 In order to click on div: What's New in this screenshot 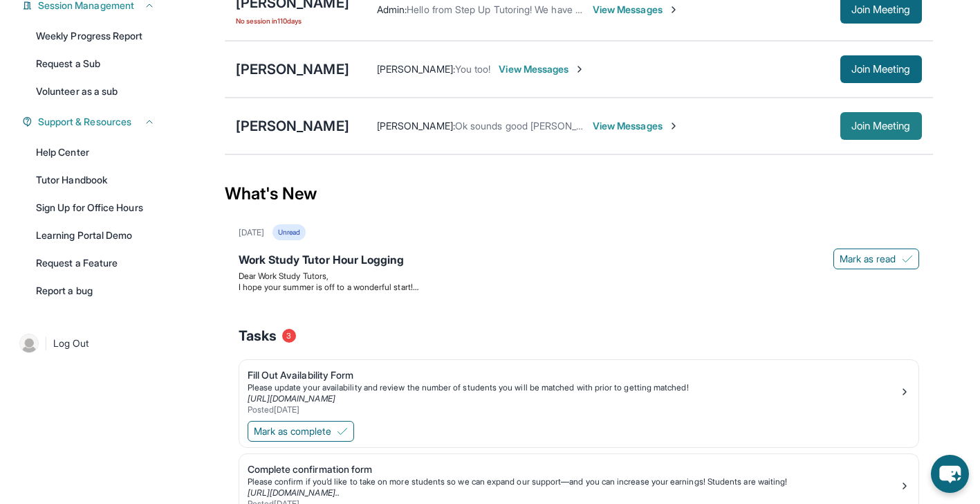, I will do `click(579, 194)`.